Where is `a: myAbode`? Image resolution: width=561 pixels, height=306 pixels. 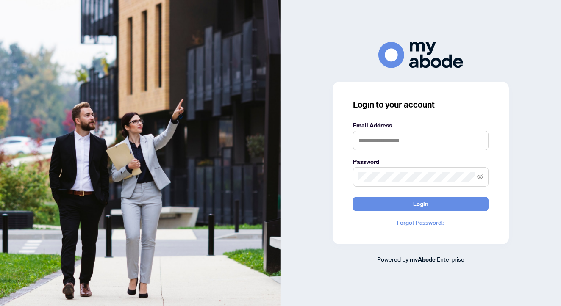
a: myAbode is located at coordinates (422, 260).